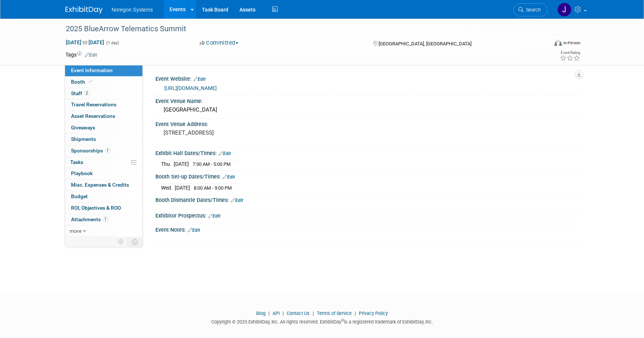 This screenshot has width=644, height=338. Describe the element at coordinates (367, 200) in the screenshot. I see `div: Booth Dismantle Dates/Times:` at that location.